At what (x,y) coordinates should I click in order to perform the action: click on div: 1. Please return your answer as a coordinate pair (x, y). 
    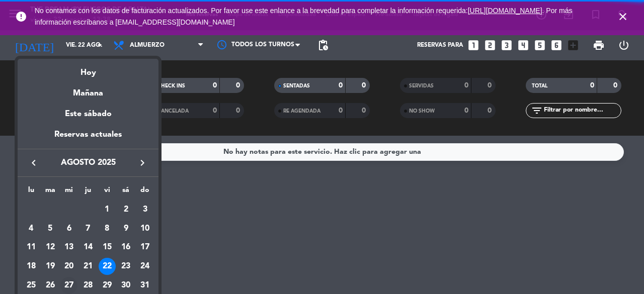
    Looking at the image, I should click on (107, 210).